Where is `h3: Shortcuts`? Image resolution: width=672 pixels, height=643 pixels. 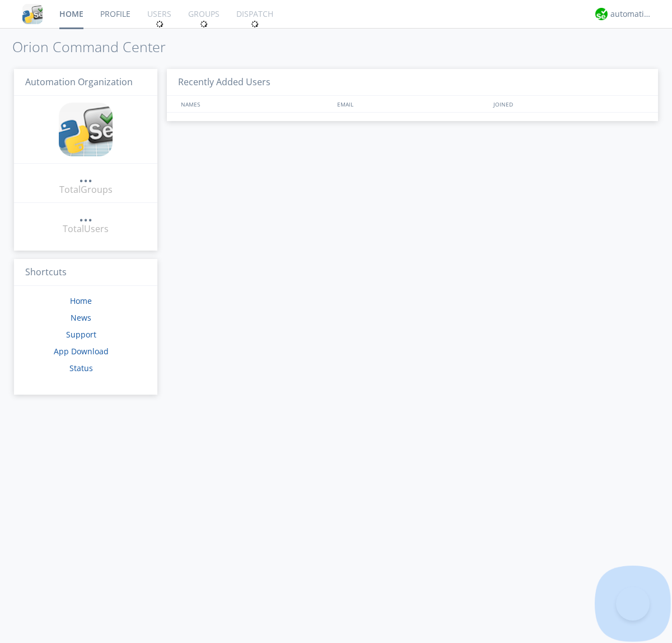
h3: Shortcuts is located at coordinates (86, 273).